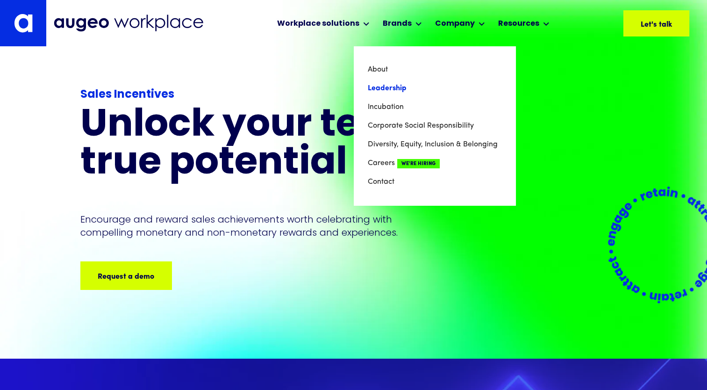 The image size is (707, 390). Describe the element at coordinates (435, 144) in the screenshot. I see `a: Diversity, Equity, Inclusion & Belonging` at that location.